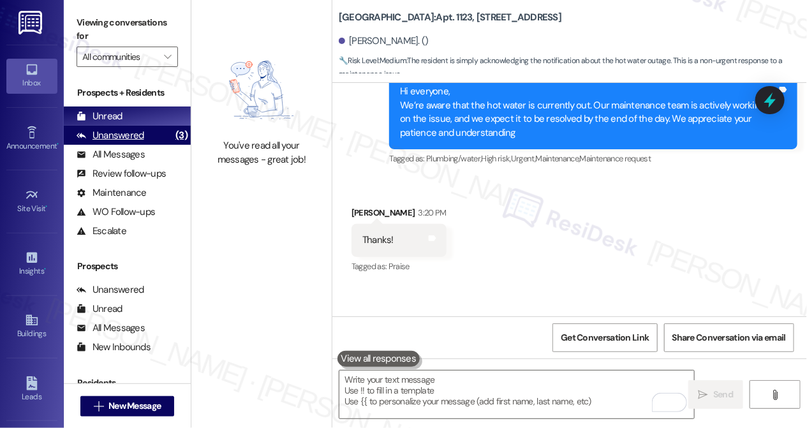  I want to click on textarea: To enrich screen reader interactions, please activate Accessibility in Grammarly extension settings, so click(517, 394).